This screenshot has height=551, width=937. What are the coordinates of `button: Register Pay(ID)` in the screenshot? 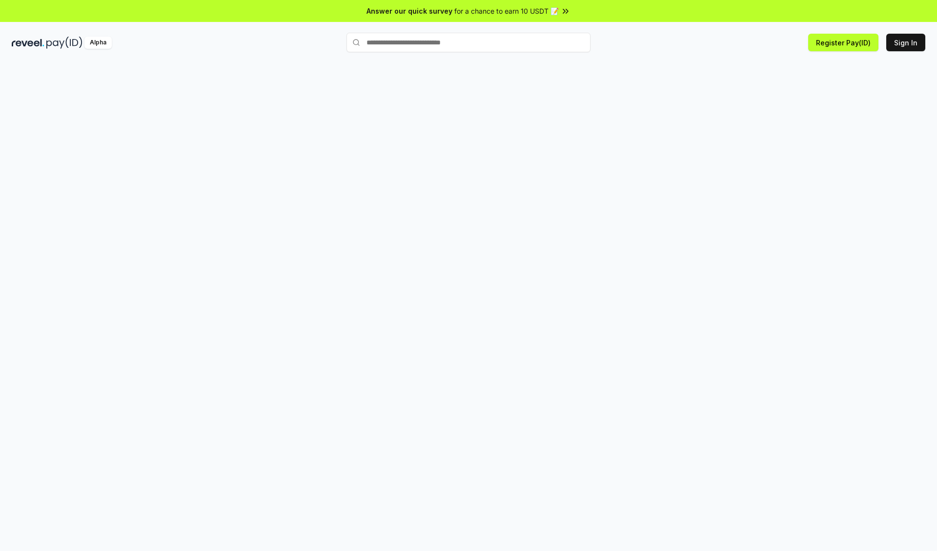 It's located at (843, 42).